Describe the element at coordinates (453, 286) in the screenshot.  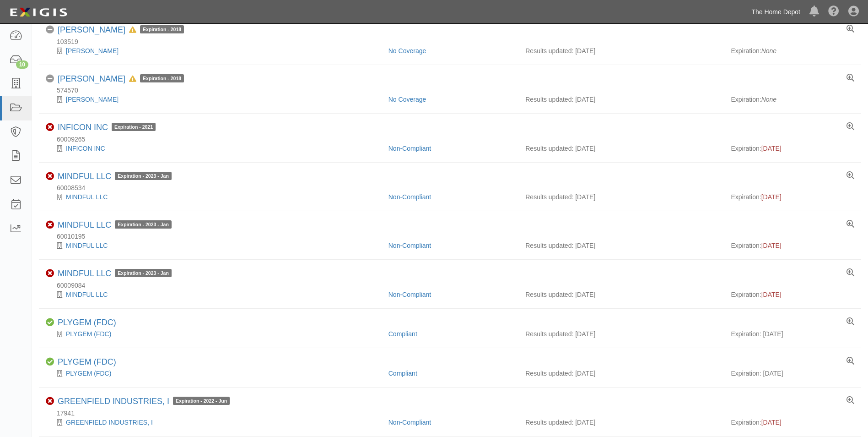
I see `div: 60009084` at that location.